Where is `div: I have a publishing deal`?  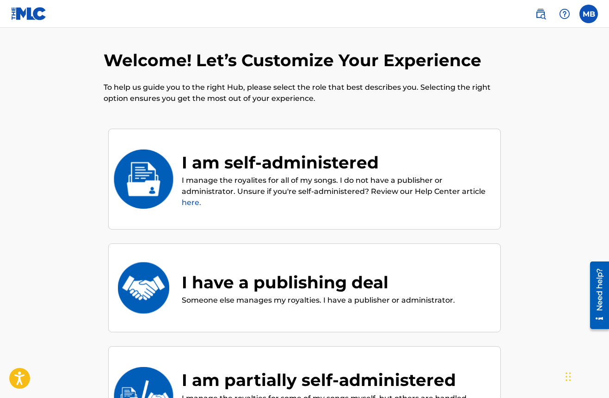 div: I have a publishing deal is located at coordinates (318, 282).